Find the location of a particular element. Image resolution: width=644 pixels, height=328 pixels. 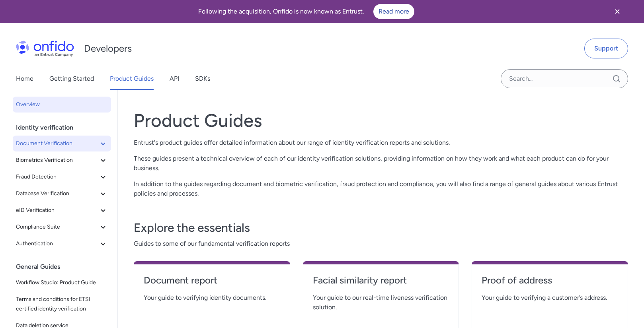

h4: Proof of address is located at coordinates (550, 280).